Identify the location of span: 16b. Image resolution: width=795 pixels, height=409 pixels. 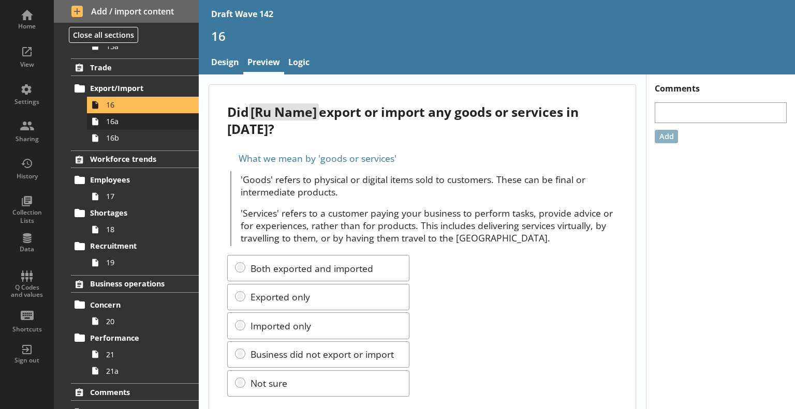
(145, 138).